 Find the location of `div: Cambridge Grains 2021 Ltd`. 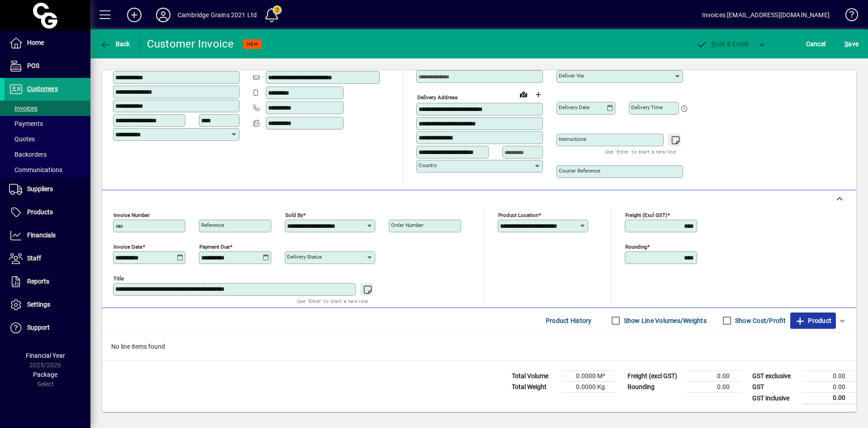

div: Cambridge Grains 2021 Ltd is located at coordinates (217, 15).